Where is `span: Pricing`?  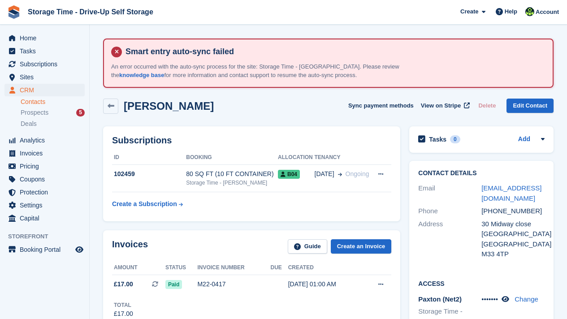
span: Pricing is located at coordinates (47, 166).